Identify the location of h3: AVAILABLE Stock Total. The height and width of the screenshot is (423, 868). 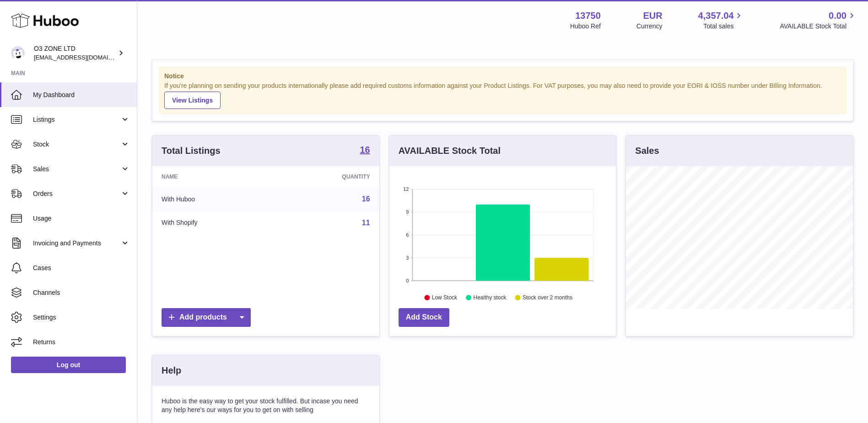
(449, 150).